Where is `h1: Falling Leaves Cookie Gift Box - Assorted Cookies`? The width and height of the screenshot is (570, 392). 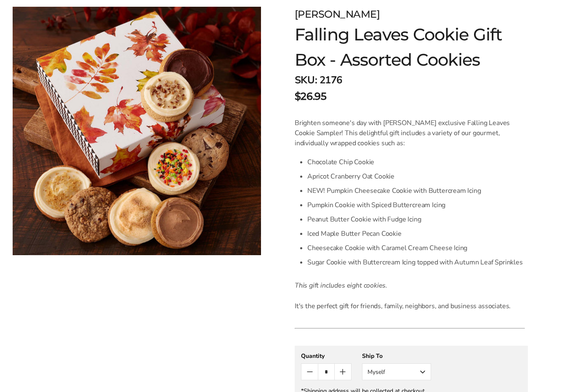
h1: Falling Leaves Cookie Gift Box - Assorted Cookies is located at coordinates (411, 47).